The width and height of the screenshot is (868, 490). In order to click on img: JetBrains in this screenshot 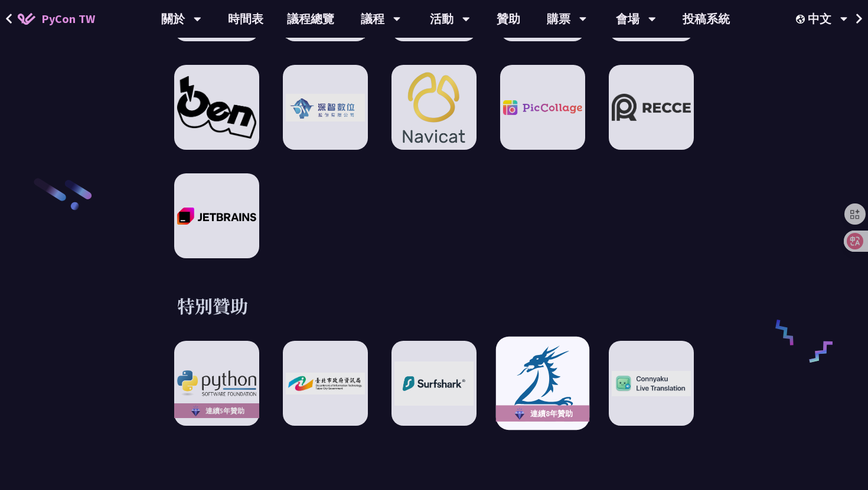, I will do `click(217, 216)`.